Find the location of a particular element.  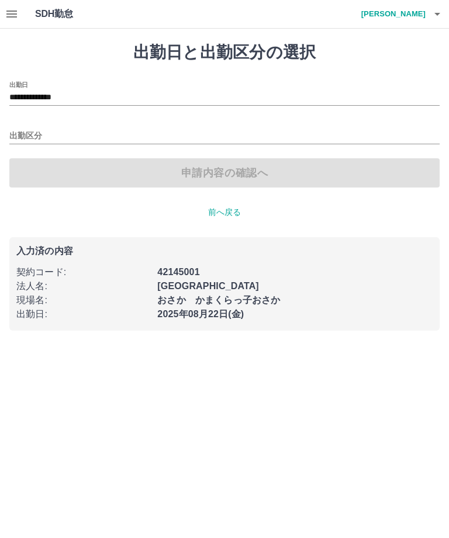

p: 現場名 : is located at coordinates (83, 300).